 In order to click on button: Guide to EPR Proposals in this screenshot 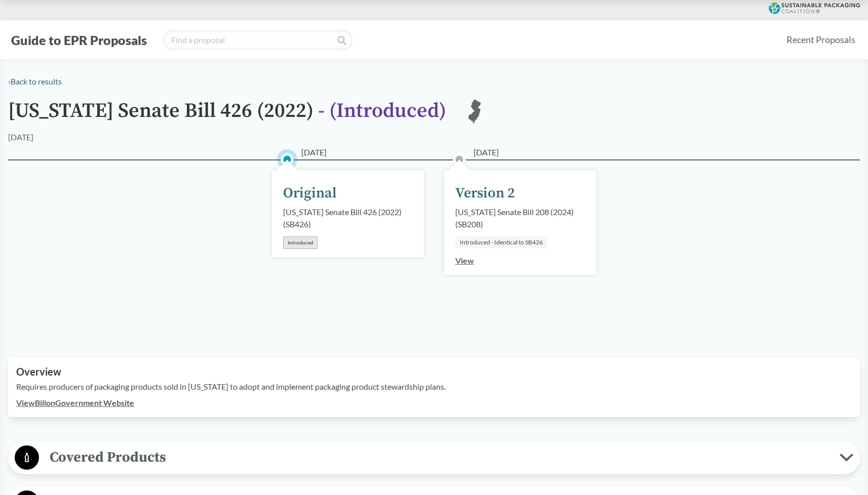, I will do `click(79, 40)`.